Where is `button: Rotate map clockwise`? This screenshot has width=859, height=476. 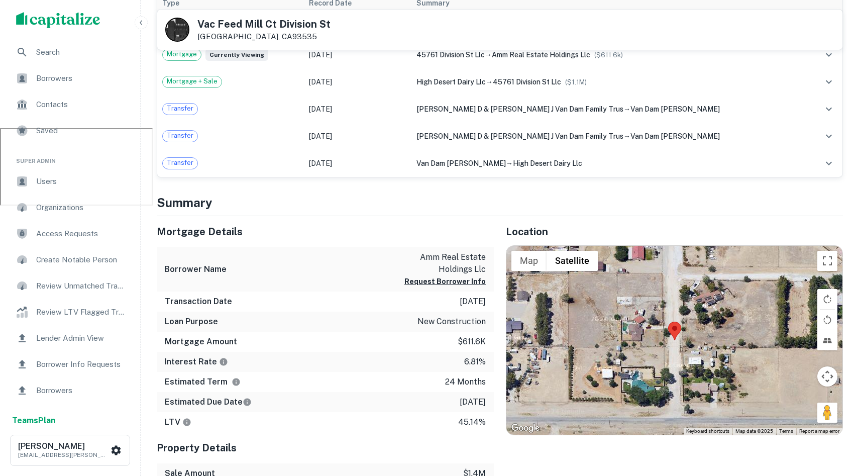 button: Rotate map clockwise is located at coordinates (827, 299).